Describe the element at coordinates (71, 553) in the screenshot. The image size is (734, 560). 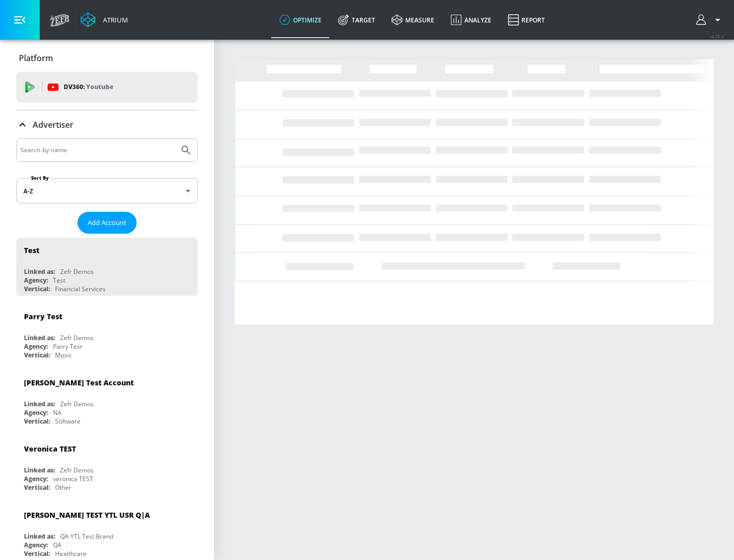
I see `div: Healthcare` at that location.